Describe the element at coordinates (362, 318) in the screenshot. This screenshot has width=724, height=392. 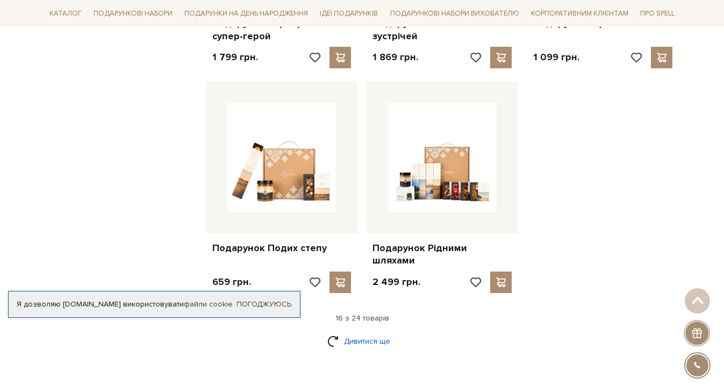
I see `div: 16 з 24 товарів` at that location.